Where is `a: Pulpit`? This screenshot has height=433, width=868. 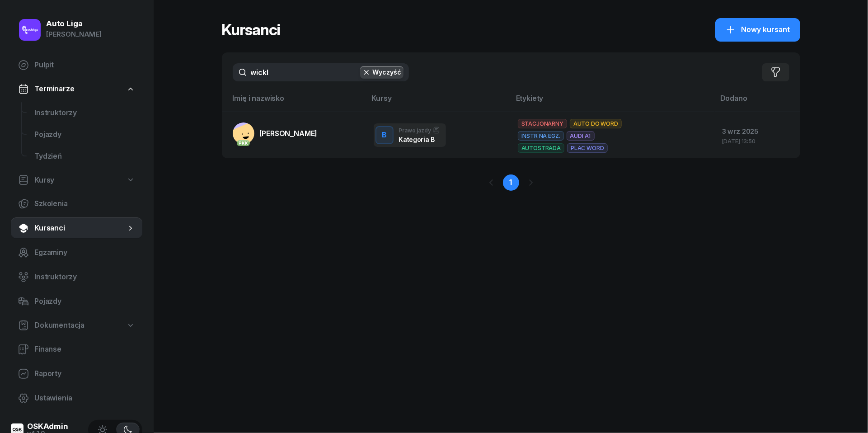
a: Pulpit is located at coordinates (76, 65).